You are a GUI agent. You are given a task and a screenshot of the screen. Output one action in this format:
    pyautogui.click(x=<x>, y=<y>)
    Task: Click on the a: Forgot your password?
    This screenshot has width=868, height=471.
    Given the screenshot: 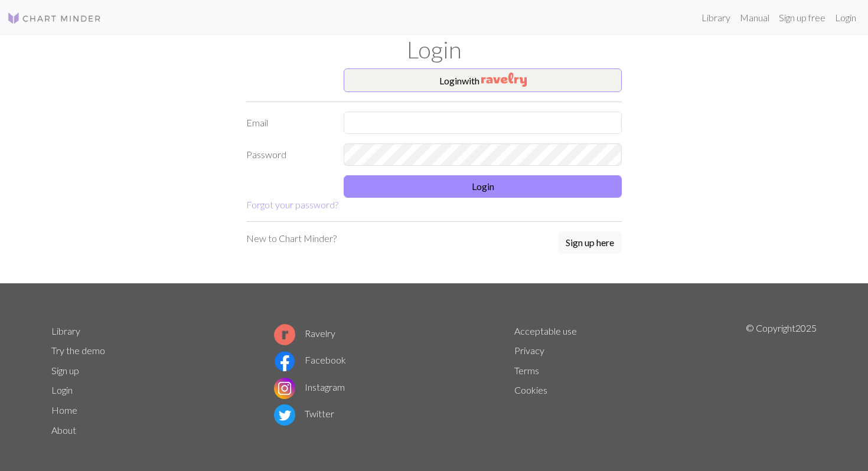 What is the action you would take?
    pyautogui.click(x=292, y=204)
    